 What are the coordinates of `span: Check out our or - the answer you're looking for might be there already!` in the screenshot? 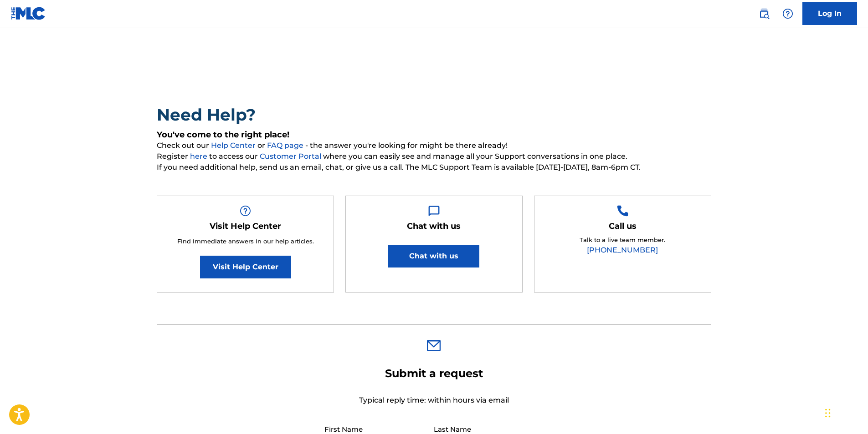 It's located at (434, 145).